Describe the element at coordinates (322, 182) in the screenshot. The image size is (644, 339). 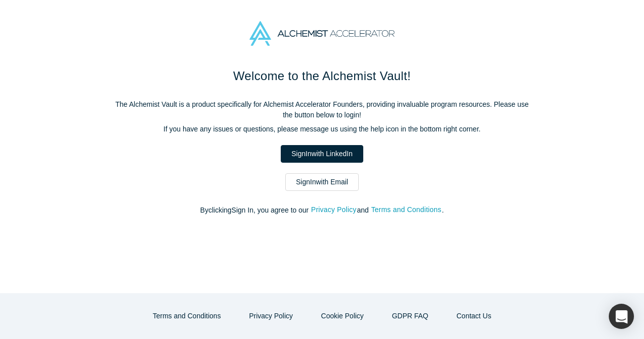
I see `a: SignInwith Email` at that location.